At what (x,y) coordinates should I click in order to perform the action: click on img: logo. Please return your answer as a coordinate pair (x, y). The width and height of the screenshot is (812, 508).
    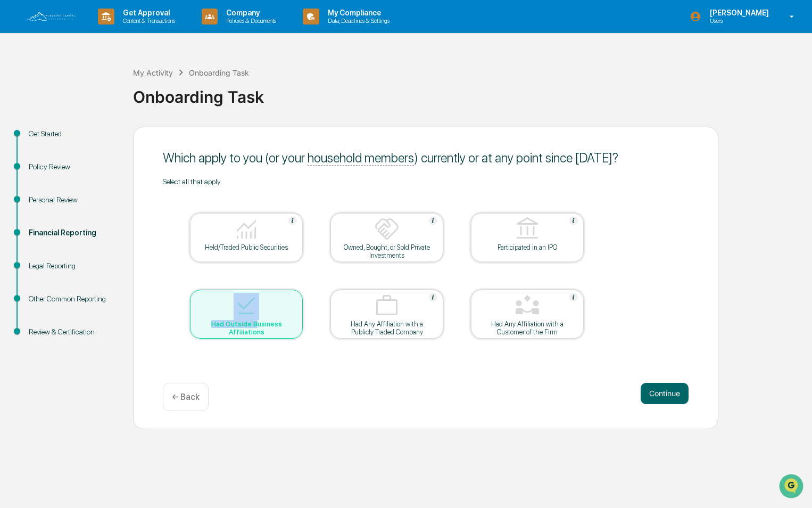
    Looking at the image, I should click on (51, 16).